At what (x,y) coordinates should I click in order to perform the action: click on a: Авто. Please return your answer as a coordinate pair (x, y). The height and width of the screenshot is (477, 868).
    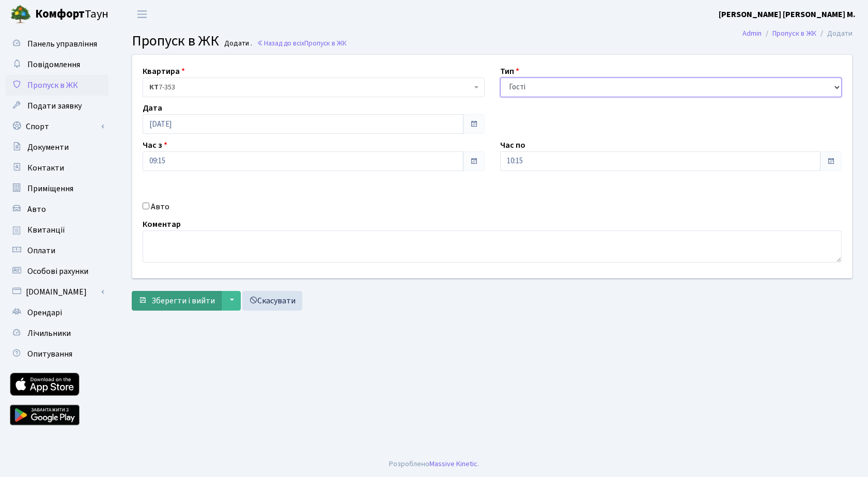
    Looking at the image, I should click on (57, 210).